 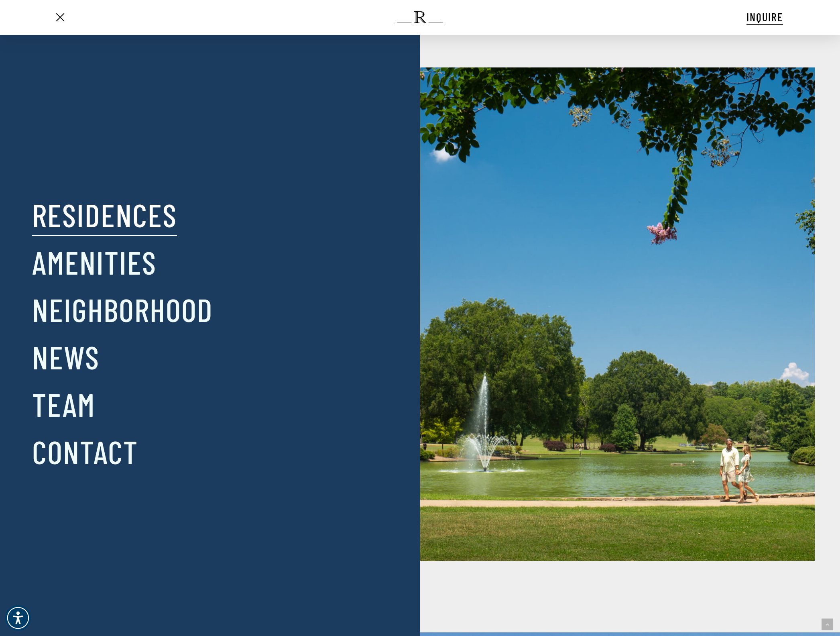 I want to click on a: News, so click(x=66, y=356).